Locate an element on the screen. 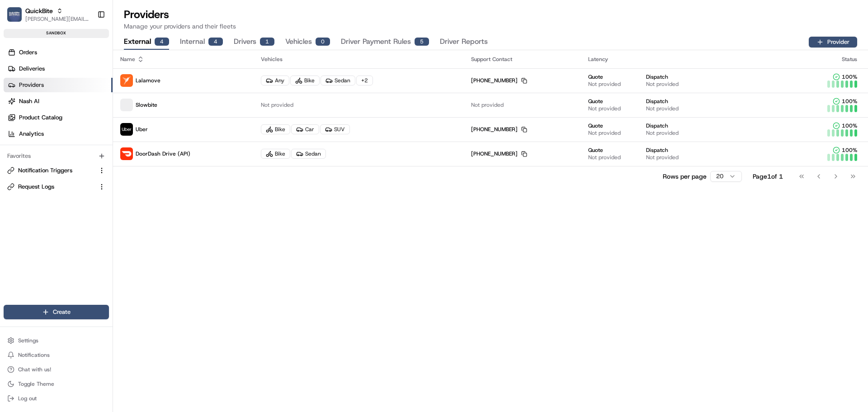 This screenshot has width=868, height=412. button: External is located at coordinates (147, 42).